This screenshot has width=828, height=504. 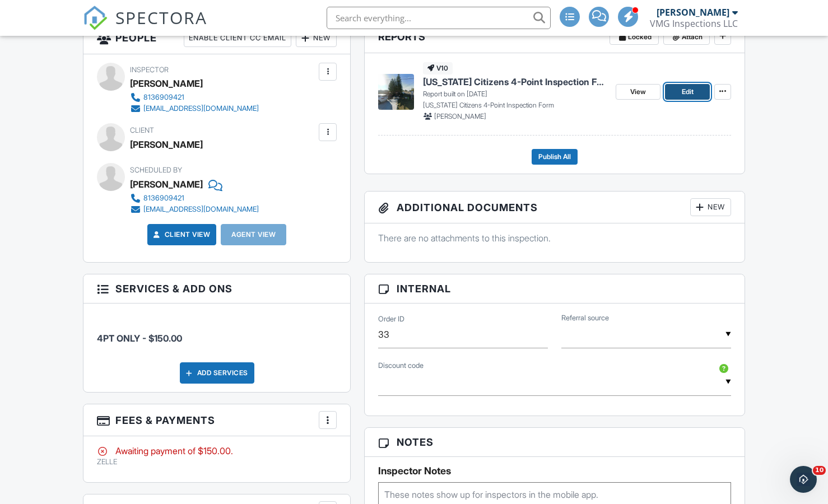 I want to click on span: 4PT ONLY - $150.00, so click(x=139, y=338).